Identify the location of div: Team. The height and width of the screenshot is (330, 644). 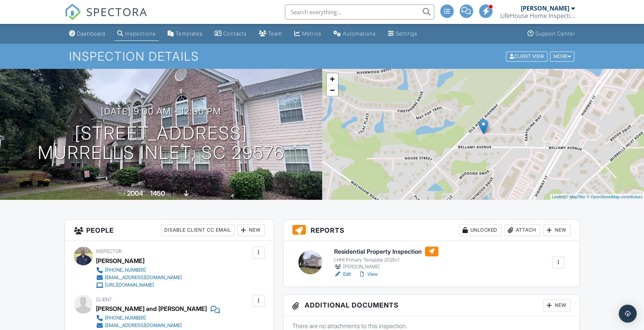
(275, 33).